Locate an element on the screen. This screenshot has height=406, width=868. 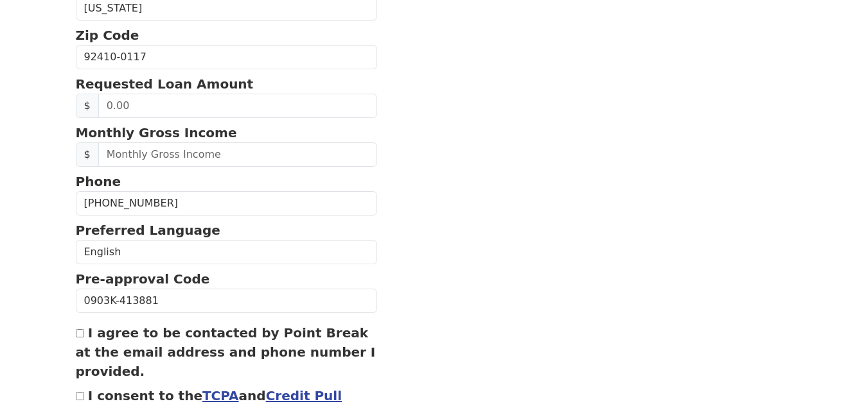
p: Monthly Gross Income is located at coordinates (227, 133).